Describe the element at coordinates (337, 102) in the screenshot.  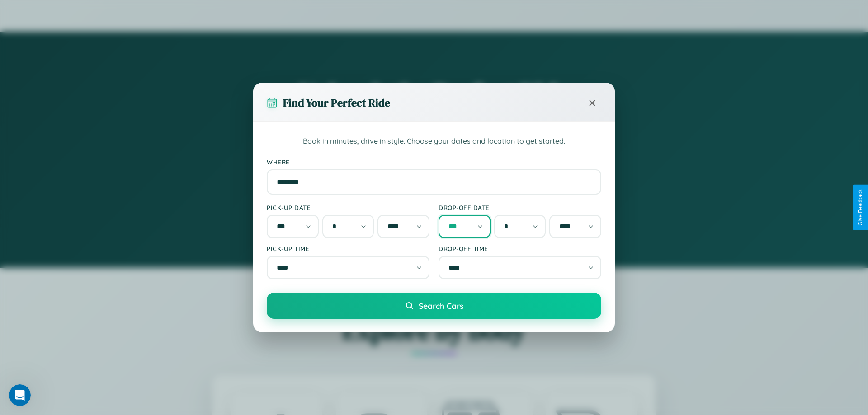
I see `h3: Find Your Perfect Ride` at that location.